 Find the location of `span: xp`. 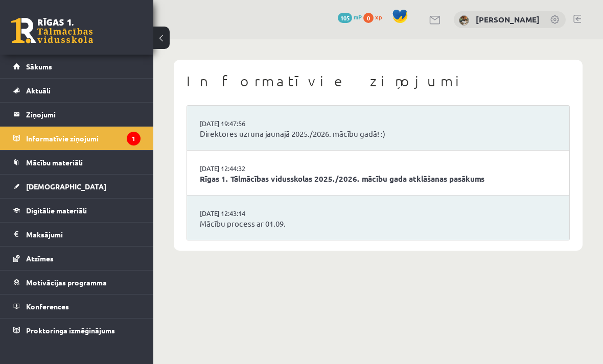

span: xp is located at coordinates (378, 17).